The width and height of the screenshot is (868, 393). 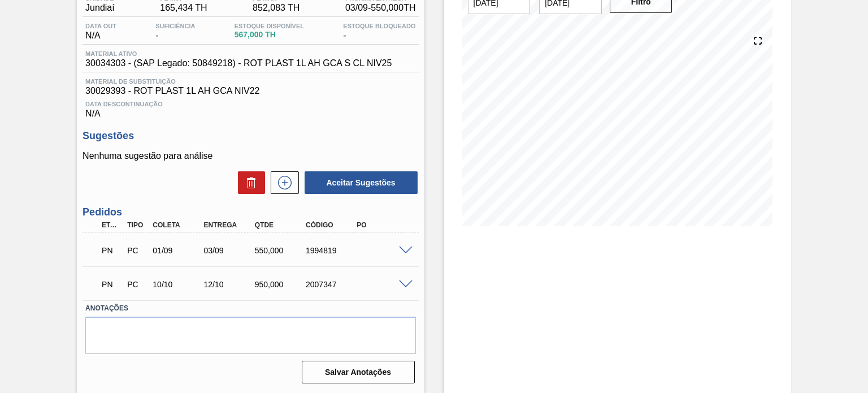 I want to click on div: Tipo, so click(x=137, y=225).